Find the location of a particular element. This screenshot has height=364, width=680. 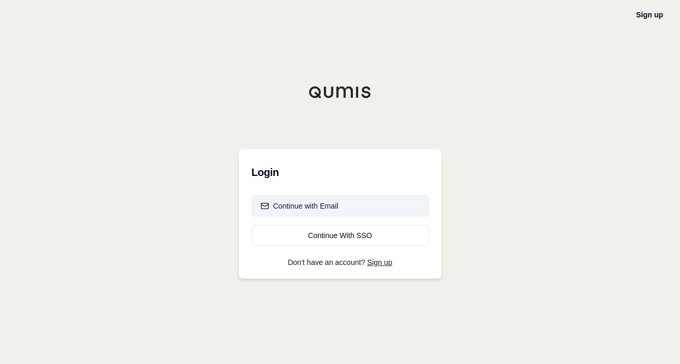

div: Continue With SSO is located at coordinates (340, 236).